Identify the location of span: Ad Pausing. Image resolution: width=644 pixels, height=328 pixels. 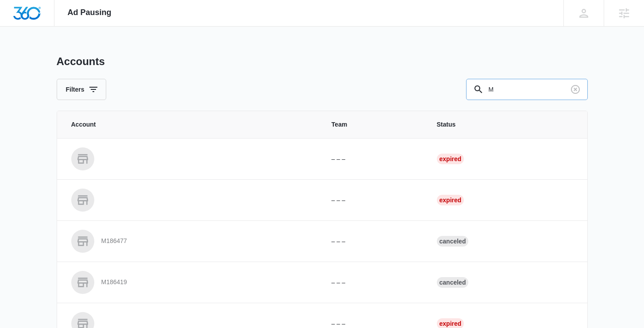
(89, 12).